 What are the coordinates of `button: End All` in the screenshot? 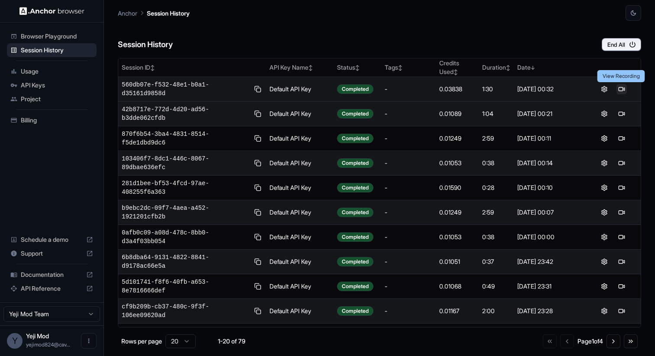 It's located at (621, 45).